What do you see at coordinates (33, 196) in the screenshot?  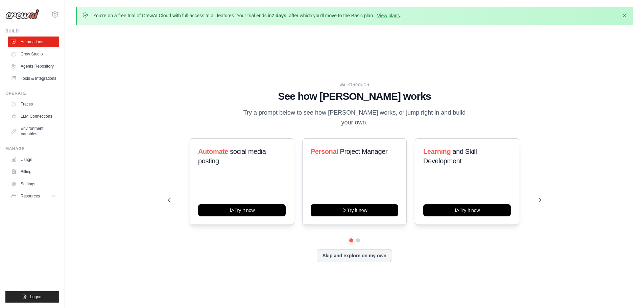 I see `button: Resources` at bounding box center [33, 196].